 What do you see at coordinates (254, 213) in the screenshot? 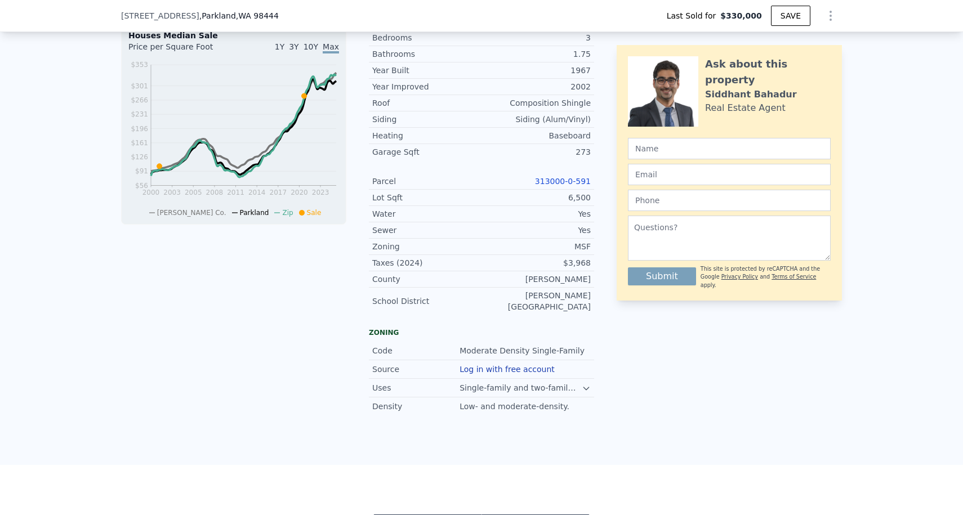
I see `span: Parkland` at bounding box center [254, 213].